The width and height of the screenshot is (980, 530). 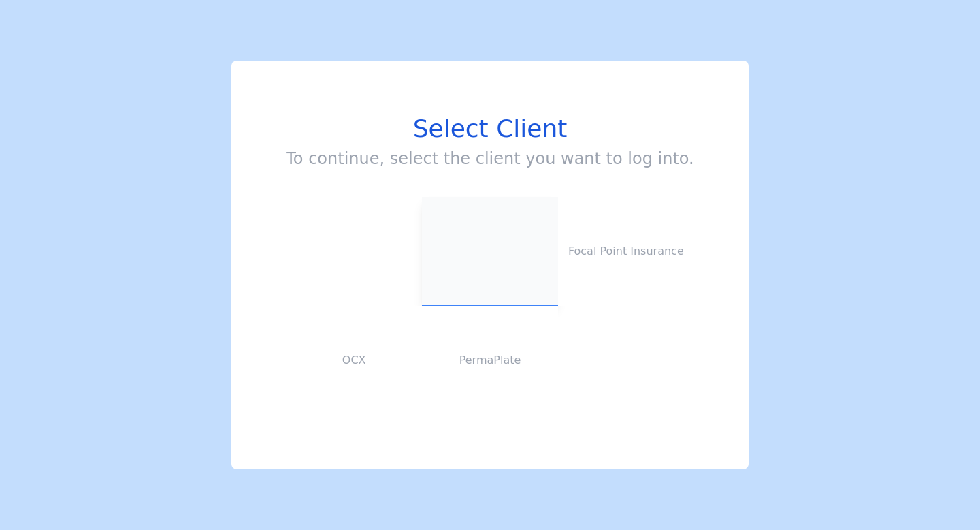 What do you see at coordinates (626, 251) in the screenshot?
I see `p: Focal Point Insurance` at bounding box center [626, 251].